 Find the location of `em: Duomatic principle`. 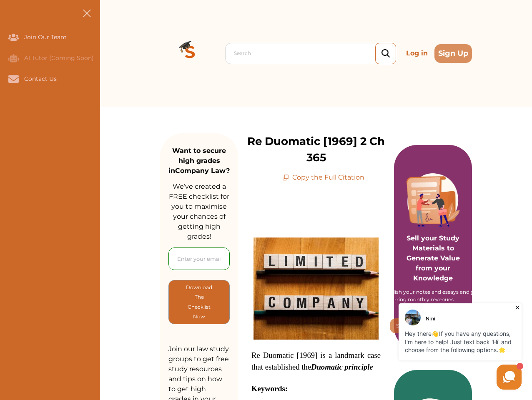

em: Duomatic principle is located at coordinates (342, 366).